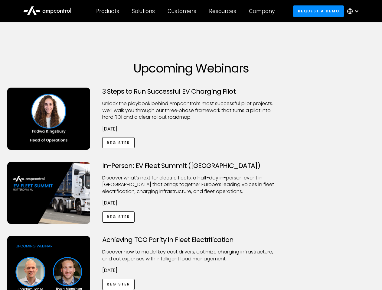  I want to click on h1: Upcoming Webinars, so click(191, 68).